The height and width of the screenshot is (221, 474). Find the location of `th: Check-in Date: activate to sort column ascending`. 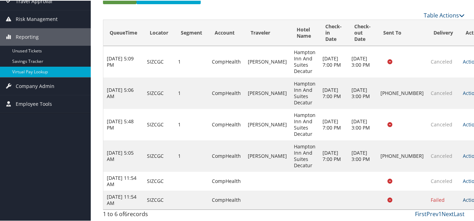

th: Check-in Date: activate to sort column ascending is located at coordinates (333, 32).